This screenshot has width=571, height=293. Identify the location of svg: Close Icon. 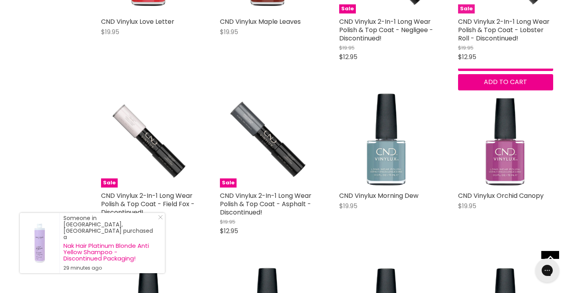
(161, 217).